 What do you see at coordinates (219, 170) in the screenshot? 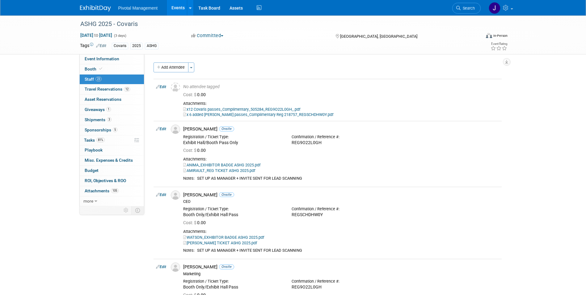
I see `a: AMIRAULT_REG TICKET ASHG 2025.pdf` at bounding box center [219, 170].